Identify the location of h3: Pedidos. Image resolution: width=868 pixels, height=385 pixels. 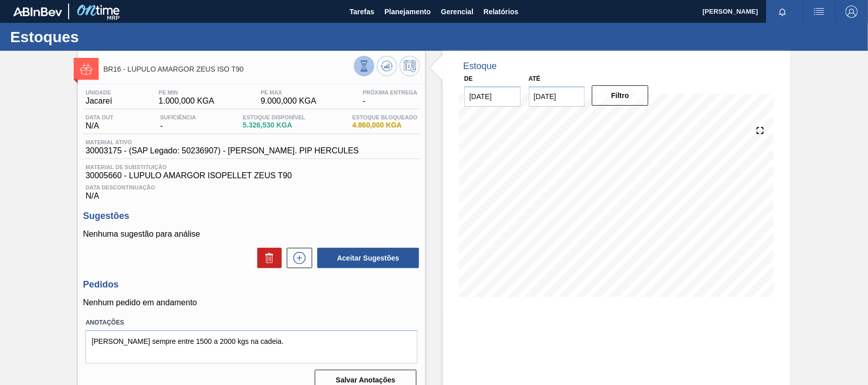
(251, 284).